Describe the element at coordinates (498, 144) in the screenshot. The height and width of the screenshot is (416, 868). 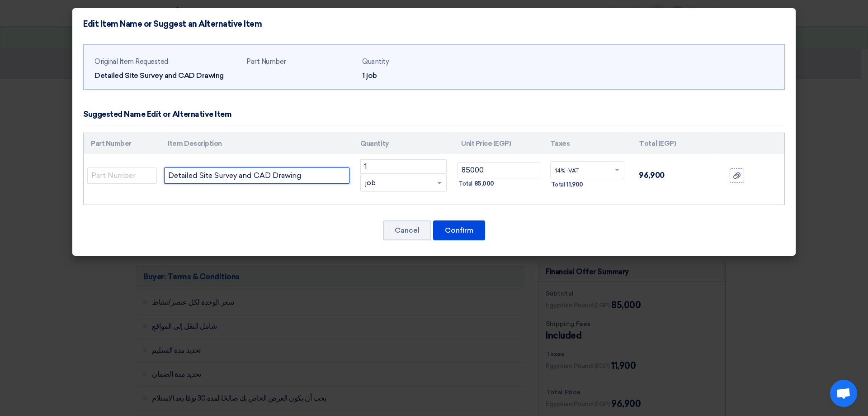
I see `th: Unit Price (EGP)` at that location.